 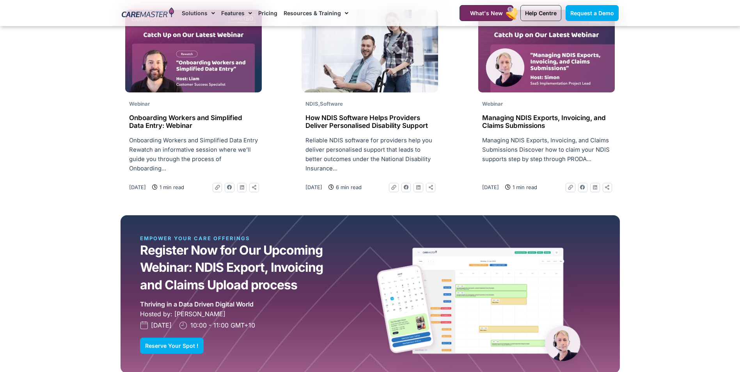 What do you see at coordinates (592, 13) in the screenshot?
I see `a: Request a Demo` at bounding box center [592, 13].